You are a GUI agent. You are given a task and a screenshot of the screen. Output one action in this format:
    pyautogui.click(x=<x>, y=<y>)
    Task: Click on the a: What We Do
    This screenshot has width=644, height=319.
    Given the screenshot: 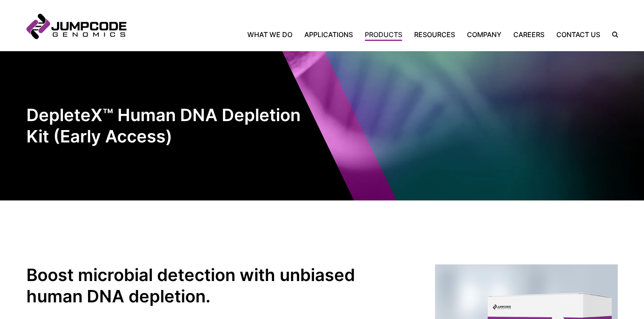 What is the action you would take?
    pyautogui.click(x=273, y=35)
    